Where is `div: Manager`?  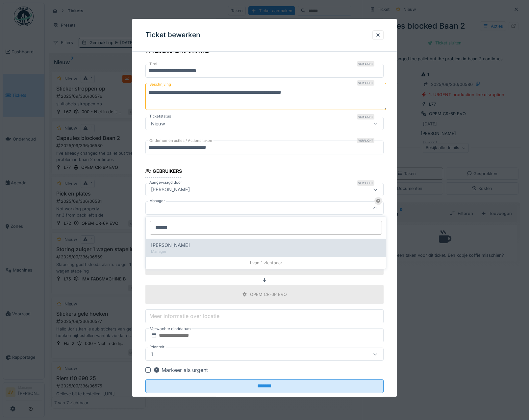 div: Manager is located at coordinates (266, 251).